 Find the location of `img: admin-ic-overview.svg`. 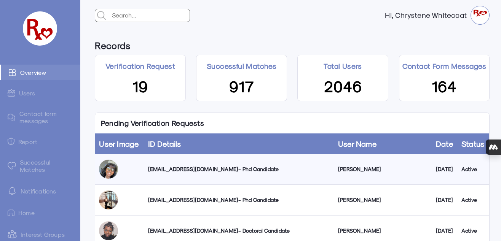

img: admin-ic-overview.svg is located at coordinates (13, 72).